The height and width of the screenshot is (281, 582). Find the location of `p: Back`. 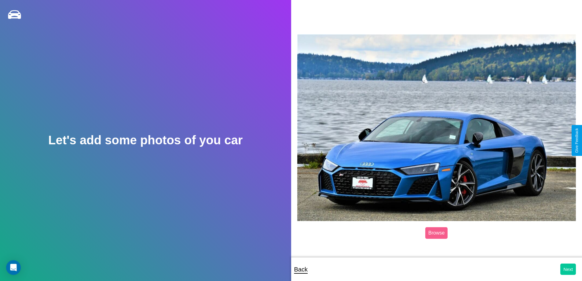

p: Back is located at coordinates (301, 269).